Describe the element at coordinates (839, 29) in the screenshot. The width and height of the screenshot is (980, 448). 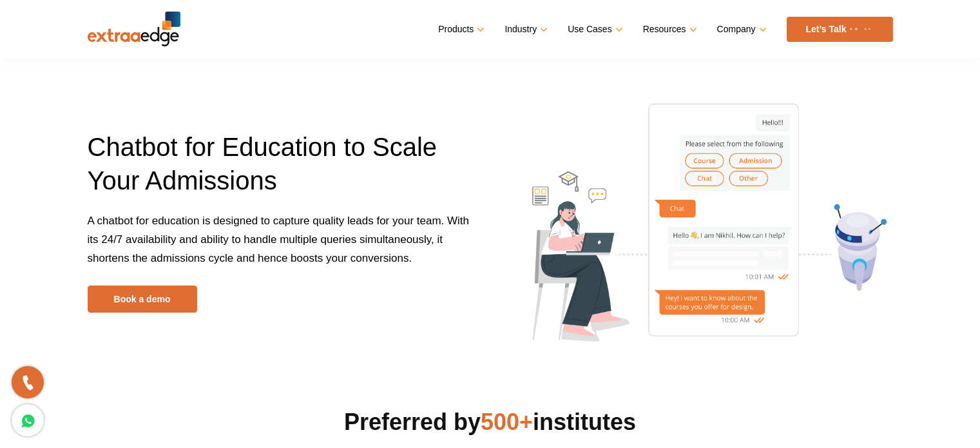
I see `a: Let’s Talk` at that location.